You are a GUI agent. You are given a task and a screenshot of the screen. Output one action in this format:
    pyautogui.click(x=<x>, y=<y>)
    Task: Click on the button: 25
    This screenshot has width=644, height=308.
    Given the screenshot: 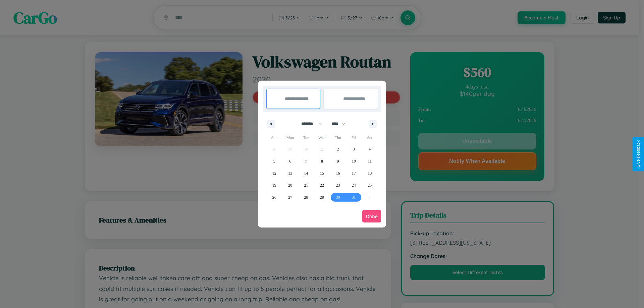 What is the action you would take?
    pyautogui.click(x=370, y=185)
    